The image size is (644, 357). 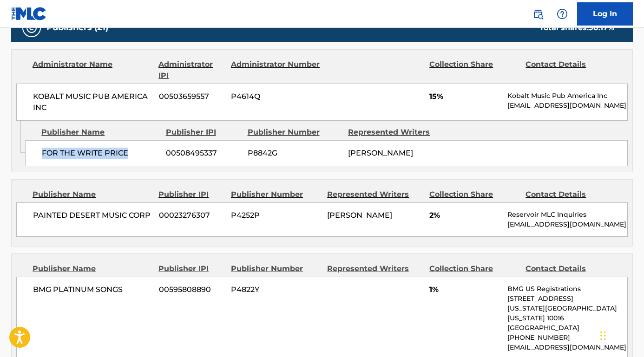 What do you see at coordinates (92, 290) in the screenshot?
I see `span: BMG PLATINUM SONGS` at bounding box center [92, 290].